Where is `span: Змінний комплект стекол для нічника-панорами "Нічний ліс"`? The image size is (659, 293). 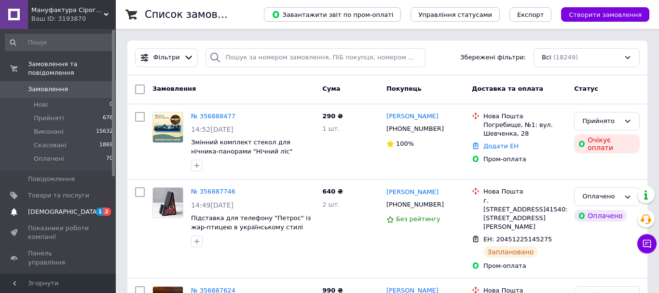
span: Змінний комплект стекол для нічника-панорами "Нічний ліс" is located at coordinates (242, 147).